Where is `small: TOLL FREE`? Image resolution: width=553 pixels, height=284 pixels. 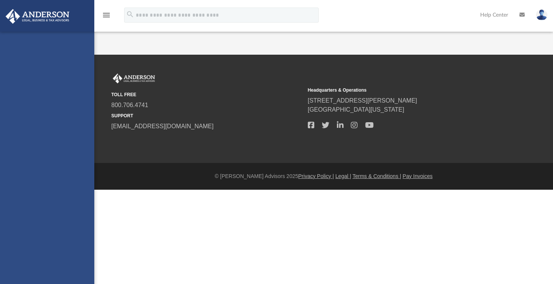 small: TOLL FREE is located at coordinates (207, 95).